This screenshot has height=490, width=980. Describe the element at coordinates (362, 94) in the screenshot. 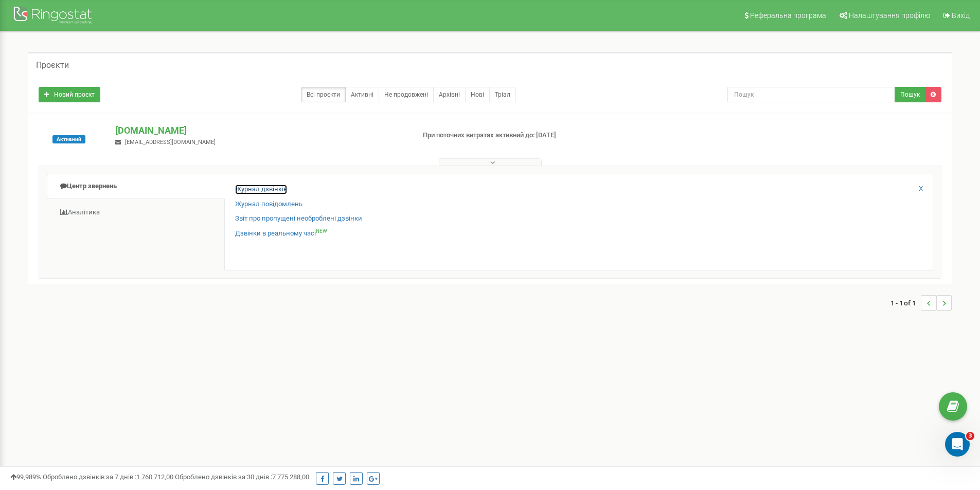

I see `a: Активні` at that location.